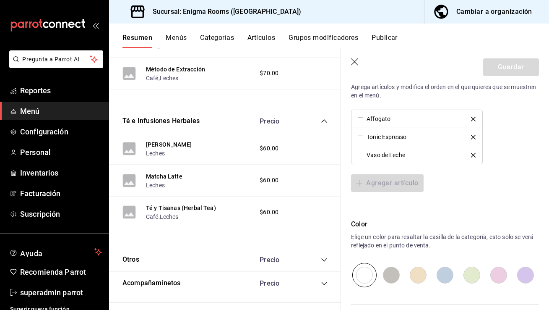 This screenshot has width=549, height=310. What do you see at coordinates (445, 241) in the screenshot?
I see `p: Elige un color para resaltar la casilla de la categoría, esto solo se verá reflejado en el punto ...` at bounding box center [445, 241].